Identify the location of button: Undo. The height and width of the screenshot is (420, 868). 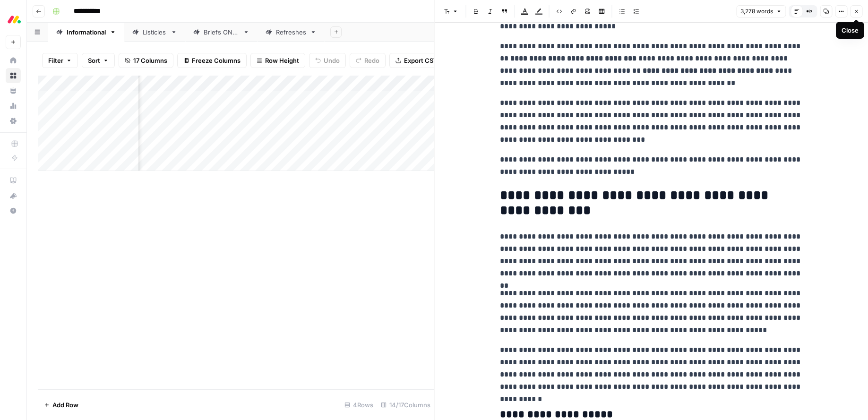
(327, 60).